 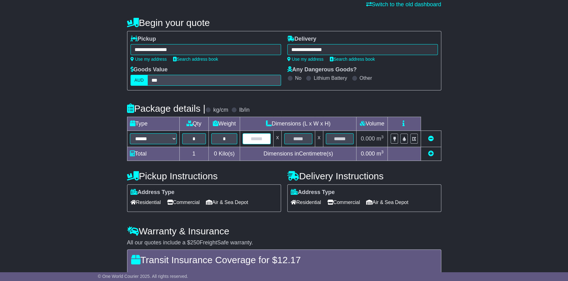 I want to click on div: All our quotes include a $ FreightSafe warranty., so click(x=284, y=243).